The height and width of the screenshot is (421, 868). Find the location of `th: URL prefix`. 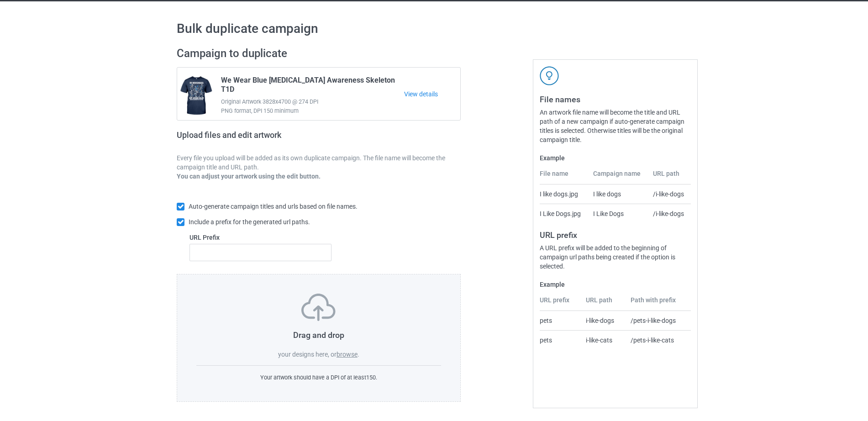

th: URL prefix is located at coordinates (560, 303).